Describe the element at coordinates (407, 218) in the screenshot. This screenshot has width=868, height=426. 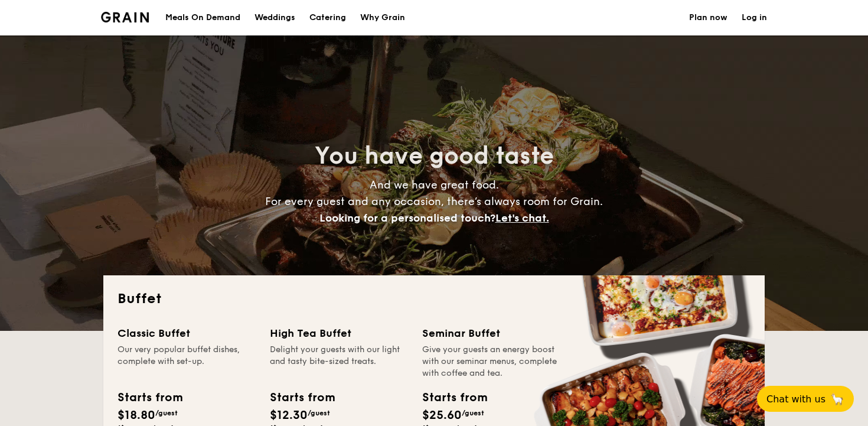
I see `span: Looking for a personalised touch?` at that location.